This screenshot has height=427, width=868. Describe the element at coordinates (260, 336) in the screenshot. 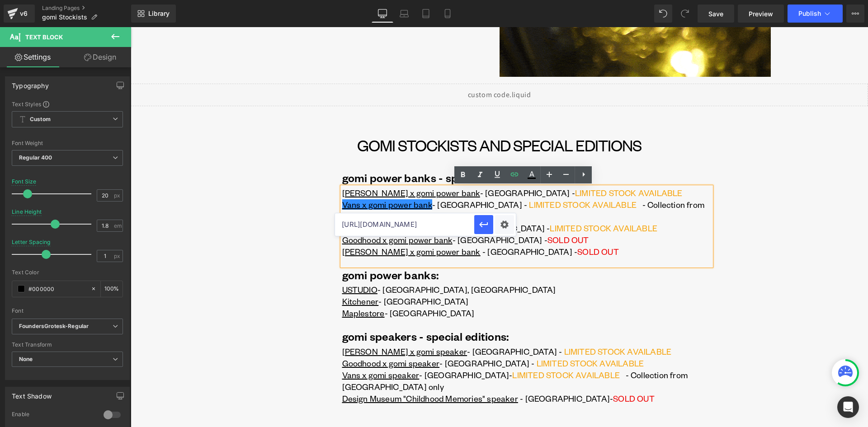

I see `a: Goodhood x gomi speaker` at that location.